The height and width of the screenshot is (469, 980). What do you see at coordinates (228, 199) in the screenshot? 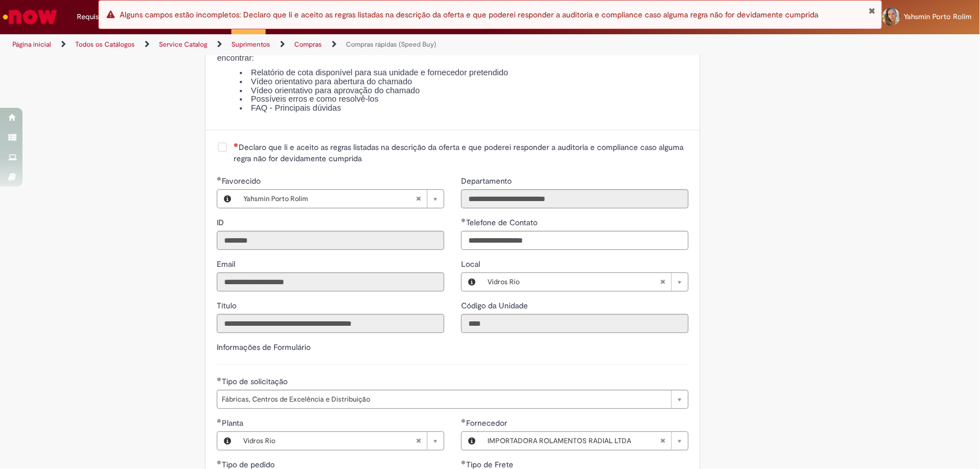
I see `button: Favorecido, Visualizar este registro Yahsmin Porto Rolim` at bounding box center [228, 199].